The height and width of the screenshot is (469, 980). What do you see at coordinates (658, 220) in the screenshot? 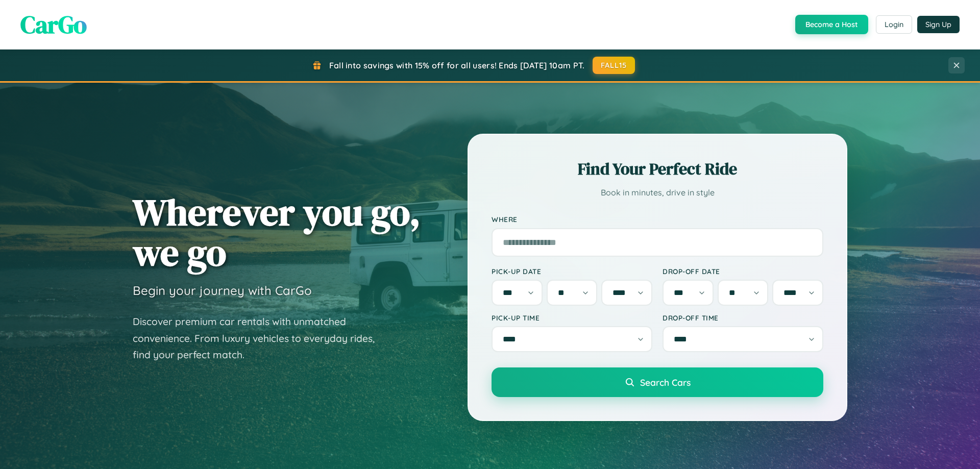
I see `label: Where` at bounding box center [658, 220].